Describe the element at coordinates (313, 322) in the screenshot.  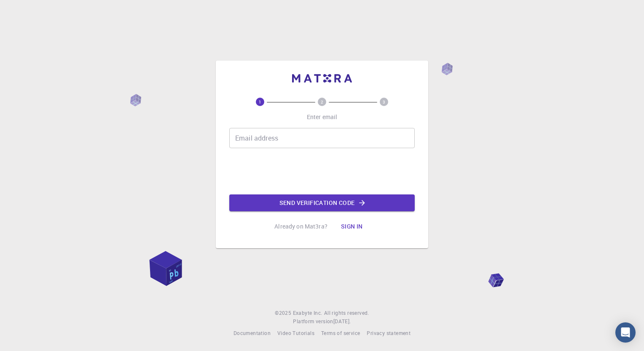
I see `span: Platform version` at that location.